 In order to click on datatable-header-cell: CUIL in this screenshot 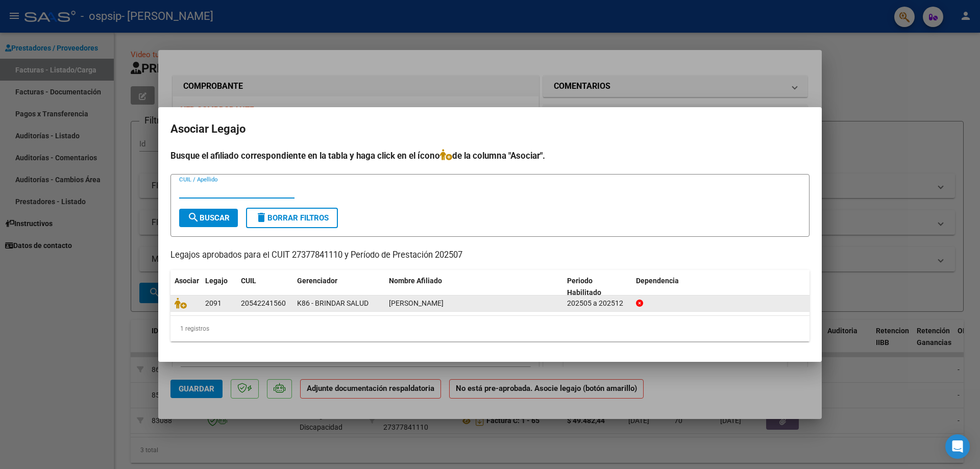, I will do `click(265, 287)`.